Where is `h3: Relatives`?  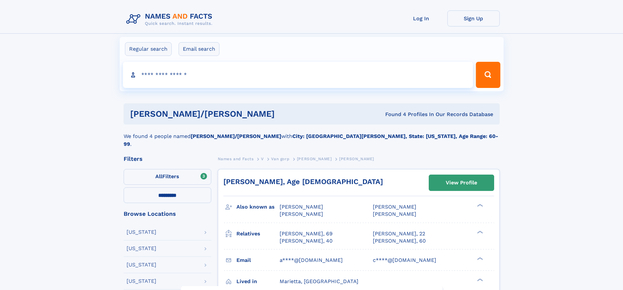
h3: Relatives is located at coordinates (258, 234).